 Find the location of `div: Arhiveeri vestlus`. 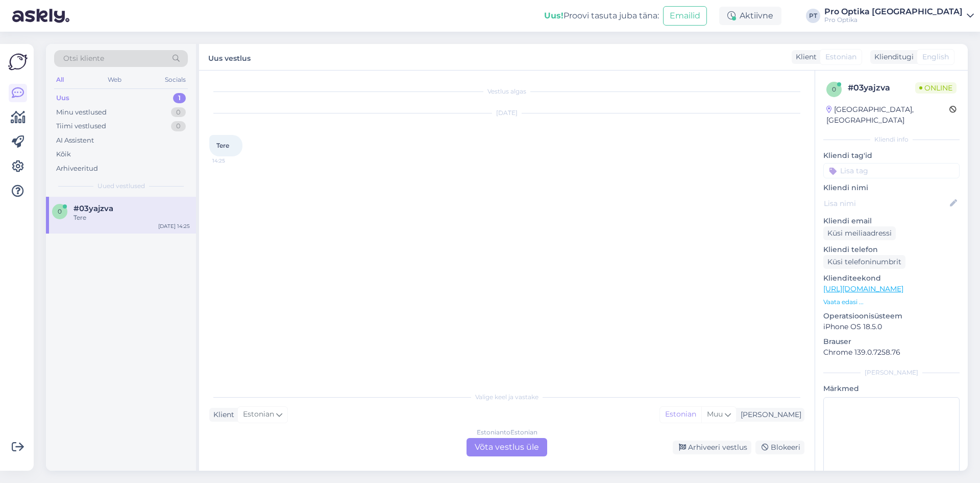

div: Arhiveeri vestlus is located at coordinates (712, 447).